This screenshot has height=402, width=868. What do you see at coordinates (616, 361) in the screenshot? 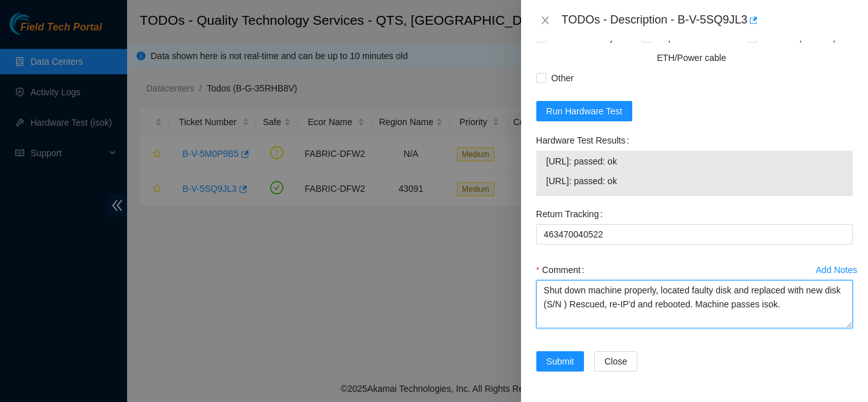
I see `span: Close` at bounding box center [616, 361].